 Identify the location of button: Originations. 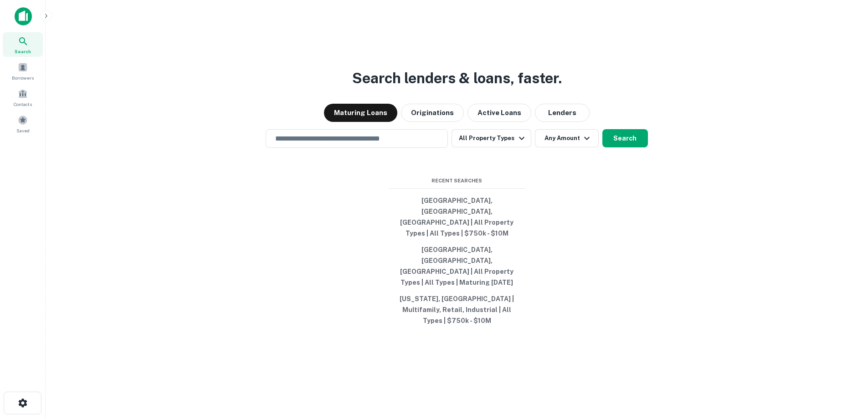
(432, 113).